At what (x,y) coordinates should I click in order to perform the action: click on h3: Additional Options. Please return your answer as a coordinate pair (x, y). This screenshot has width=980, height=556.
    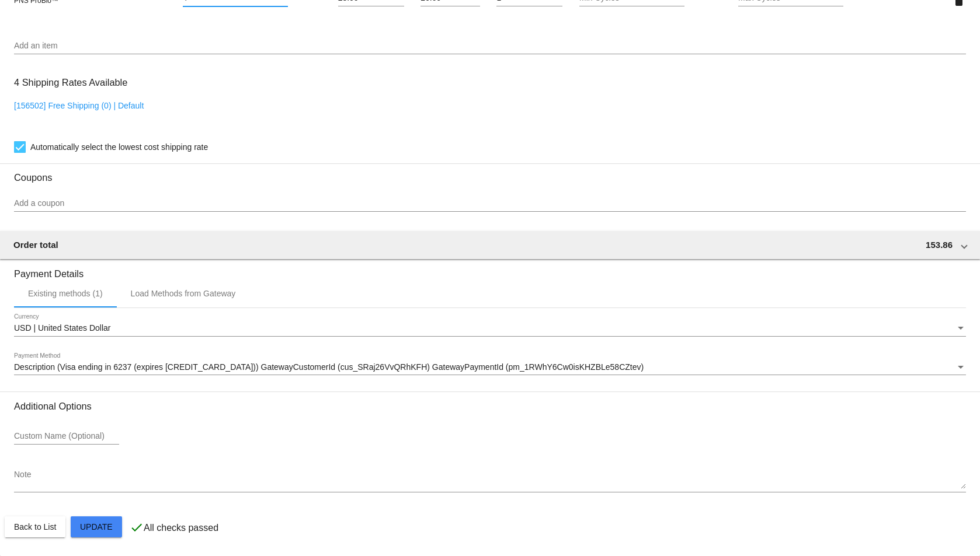
    Looking at the image, I should click on (490, 406).